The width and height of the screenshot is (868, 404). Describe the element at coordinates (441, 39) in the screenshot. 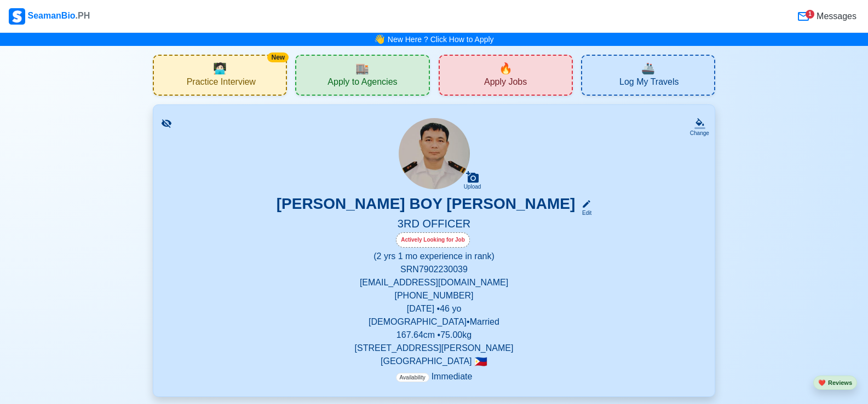

I see `a: New Here ? Click How to Apply` at that location.